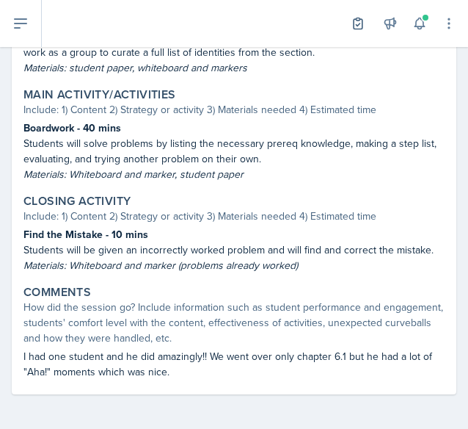 This screenshot has height=429, width=468. Describe the element at coordinates (77, 201) in the screenshot. I see `label: Closing Activity` at that location.